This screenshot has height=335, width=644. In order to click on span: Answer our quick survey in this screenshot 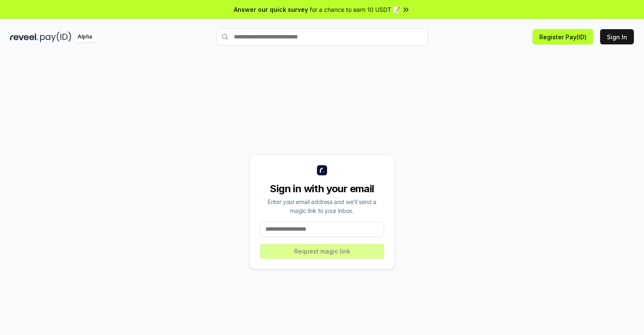, I will do `click(271, 9)`.